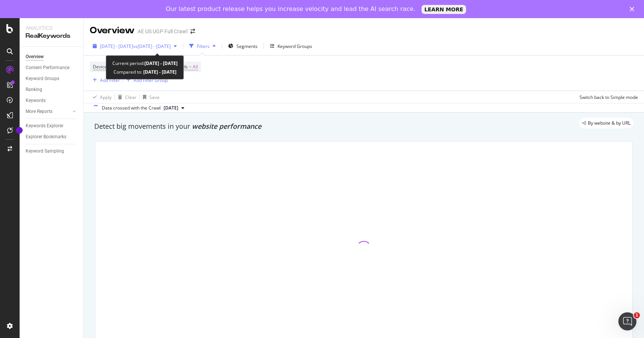 This screenshot has width=644, height=338. What do you see at coordinates (608, 97) in the screenshot?
I see `div: Switch back to Simple mode` at bounding box center [608, 97].